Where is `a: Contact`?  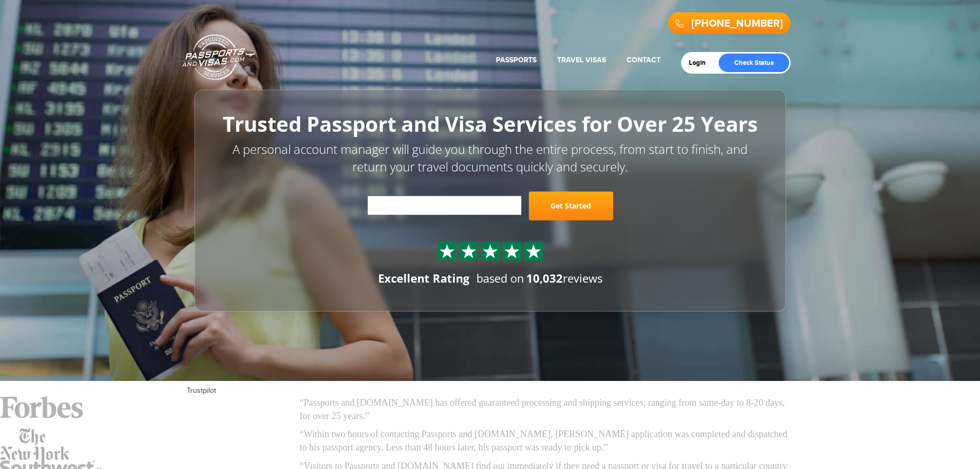
a: Contact is located at coordinates (643, 60).